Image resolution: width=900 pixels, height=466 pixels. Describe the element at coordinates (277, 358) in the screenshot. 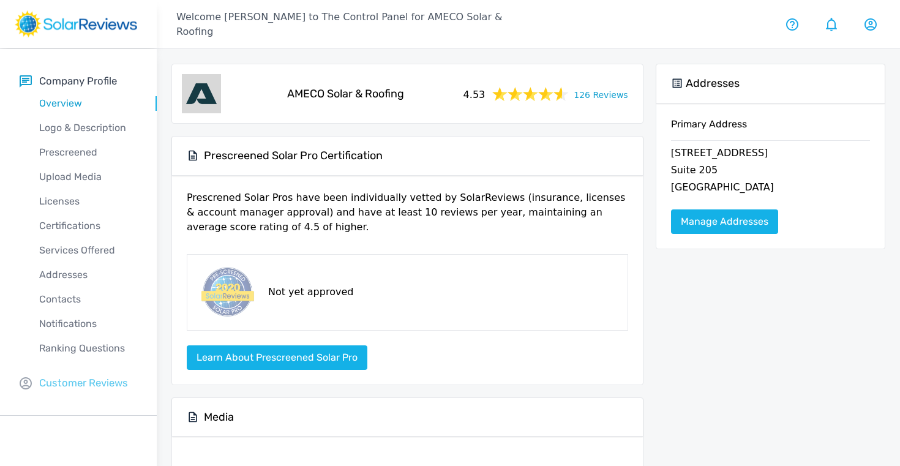

I see `button: Learn about Prescreened Solar Pro` at that location.